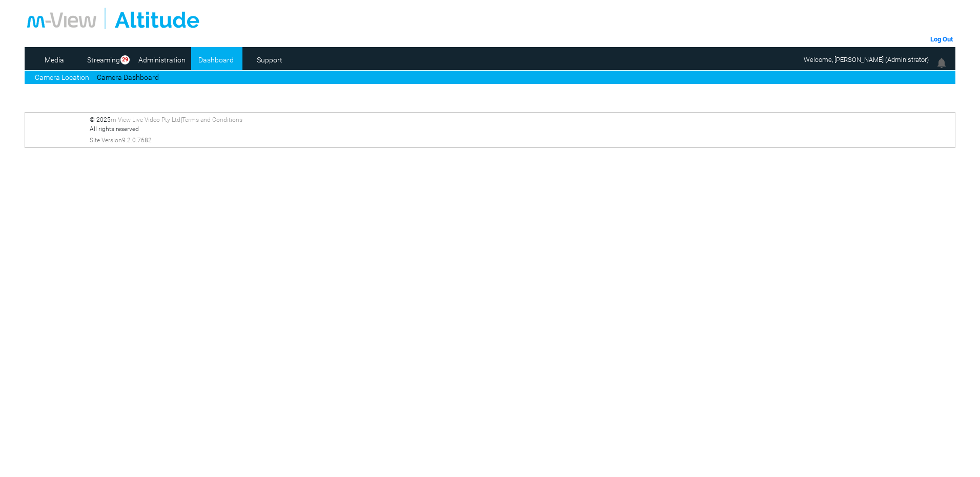 The height and width of the screenshot is (477, 980). Describe the element at coordinates (212, 120) in the screenshot. I see `a: Terms and Conditions` at that location.